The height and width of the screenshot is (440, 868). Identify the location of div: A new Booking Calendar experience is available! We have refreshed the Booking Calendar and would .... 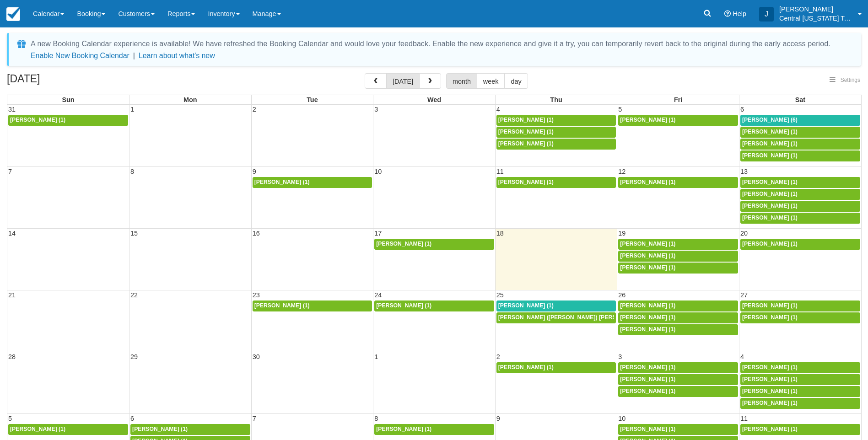
(431, 44).